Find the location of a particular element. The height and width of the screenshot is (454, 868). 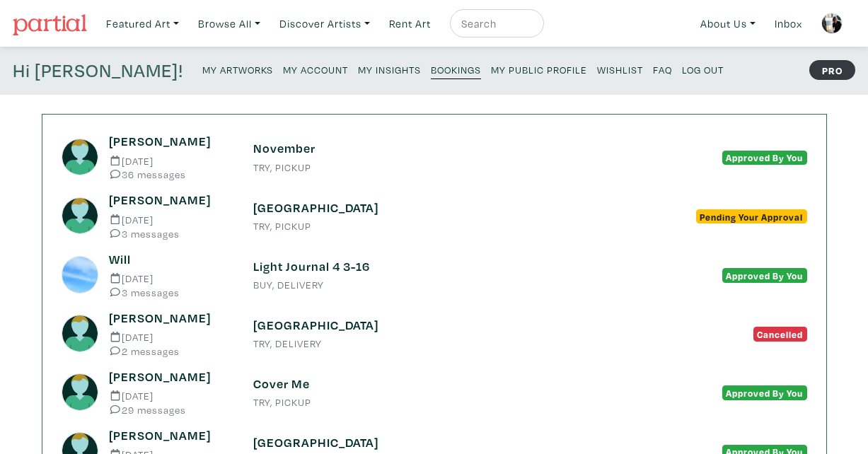

a: My Artworks is located at coordinates (238, 69).